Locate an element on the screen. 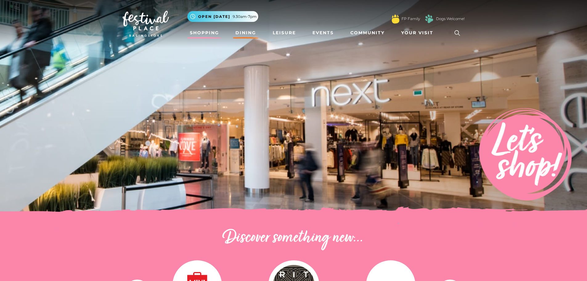 The height and width of the screenshot is (281, 587). a: Leisure is located at coordinates (284, 33).